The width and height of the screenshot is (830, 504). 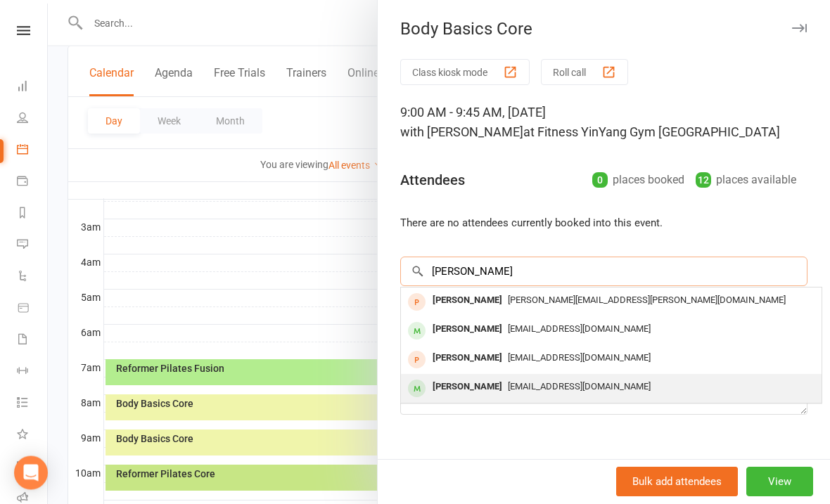 What do you see at coordinates (703, 181) in the screenshot?
I see `div: 12` at bounding box center [703, 181].